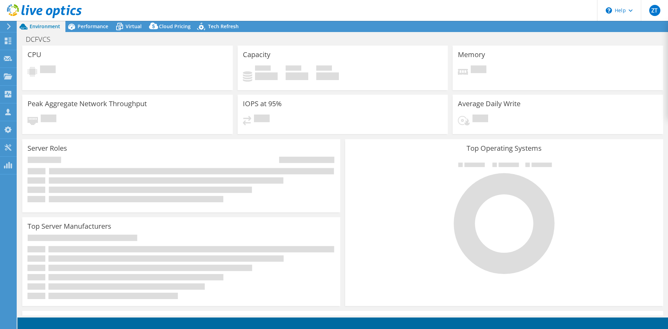 This screenshot has width=668, height=329. I want to click on svg: \n, so click(609, 10).